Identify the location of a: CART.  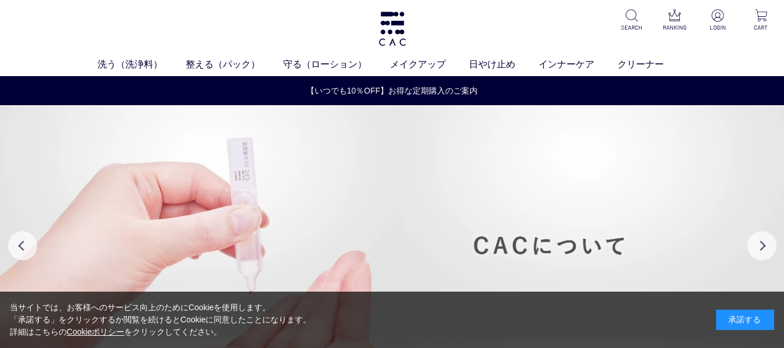
(761, 20).